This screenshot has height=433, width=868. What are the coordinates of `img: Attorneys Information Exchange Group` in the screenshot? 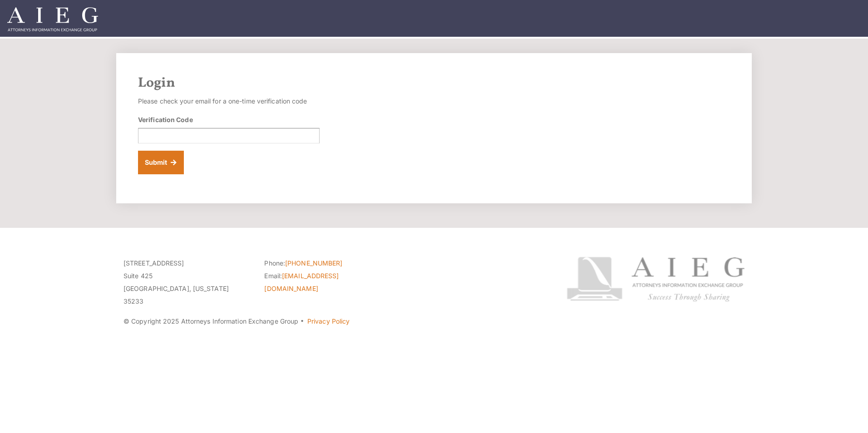 It's located at (53, 19).